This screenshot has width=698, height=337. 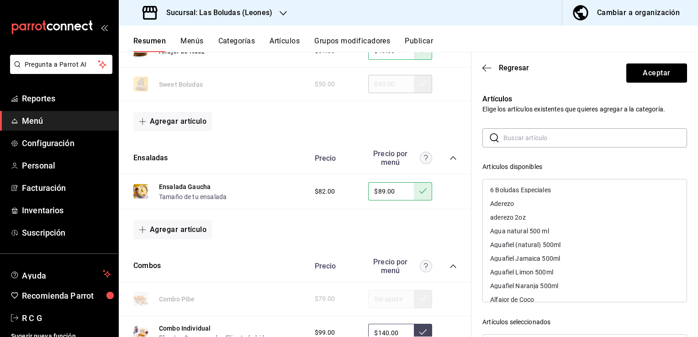 I want to click on button: Resumen, so click(x=149, y=44).